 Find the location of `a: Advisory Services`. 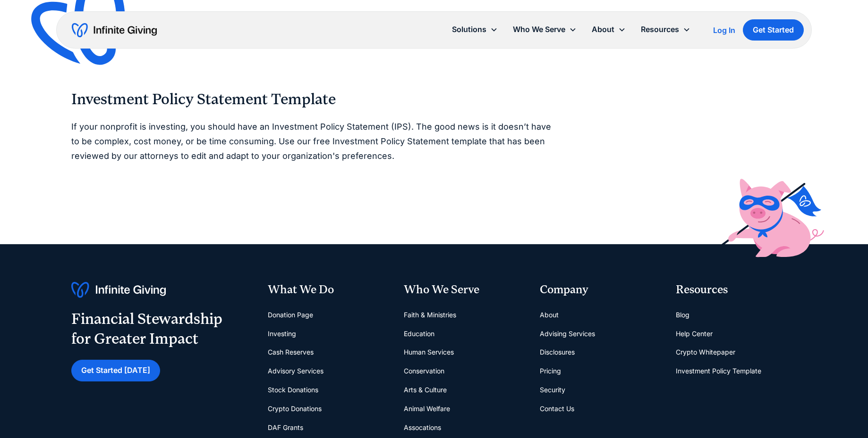

a: Advisory Services is located at coordinates (296, 371).